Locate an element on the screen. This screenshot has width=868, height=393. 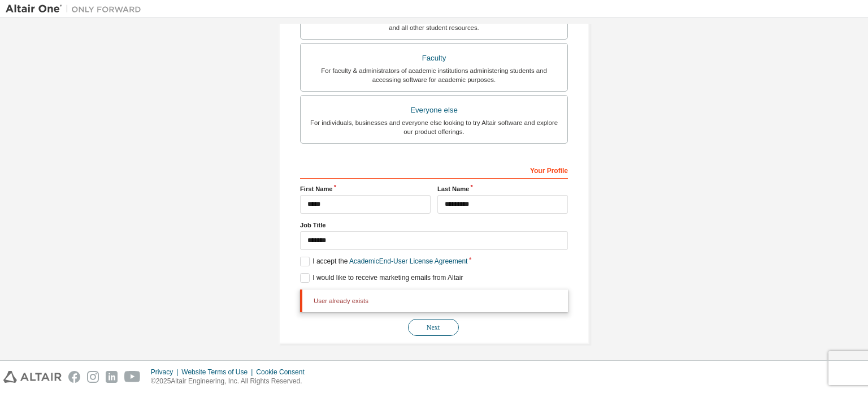
img: instagram.svg is located at coordinates (92, 376).